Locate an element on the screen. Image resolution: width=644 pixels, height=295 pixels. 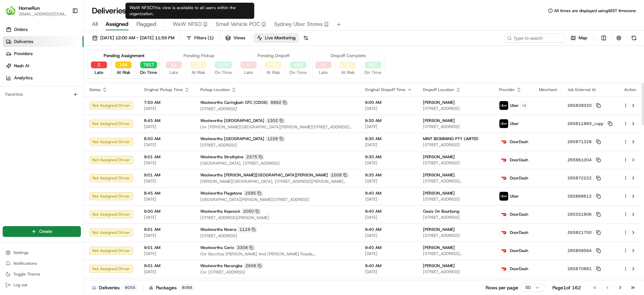
button: 265871328 is located at coordinates (585, 141).